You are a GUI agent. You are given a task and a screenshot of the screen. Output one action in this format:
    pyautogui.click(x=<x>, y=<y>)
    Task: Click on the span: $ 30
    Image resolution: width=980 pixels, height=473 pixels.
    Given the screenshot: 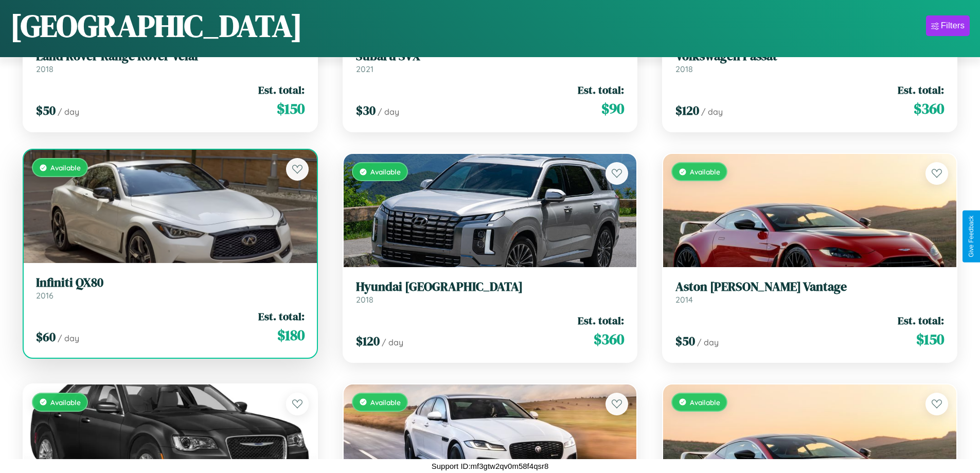 What is the action you would take?
    pyautogui.click(x=366, y=110)
    